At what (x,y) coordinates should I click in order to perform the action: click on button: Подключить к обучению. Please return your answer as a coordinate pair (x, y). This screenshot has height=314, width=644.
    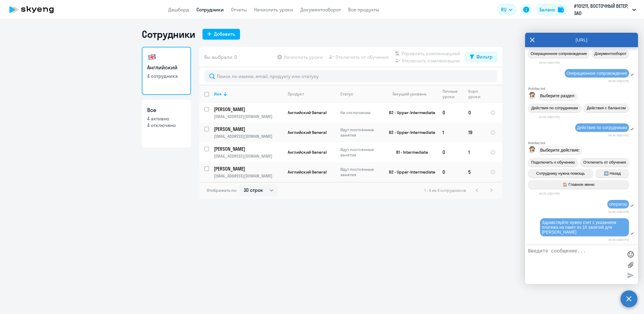
    Looking at the image, I should click on (553, 162).